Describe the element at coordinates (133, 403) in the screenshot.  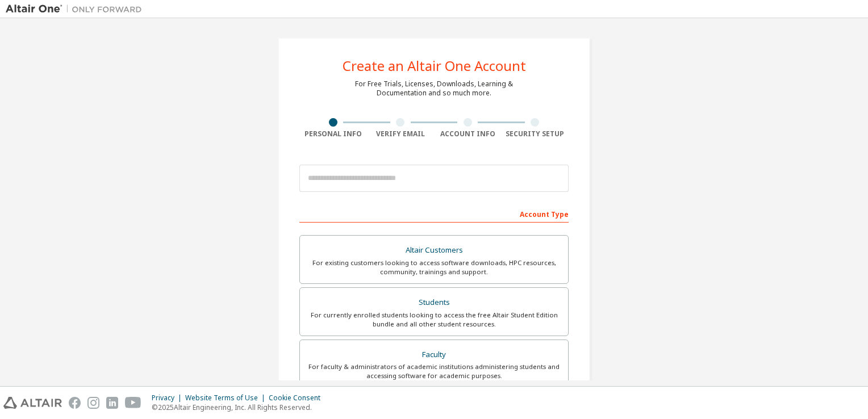
I see `img: youtube.svg` at that location.